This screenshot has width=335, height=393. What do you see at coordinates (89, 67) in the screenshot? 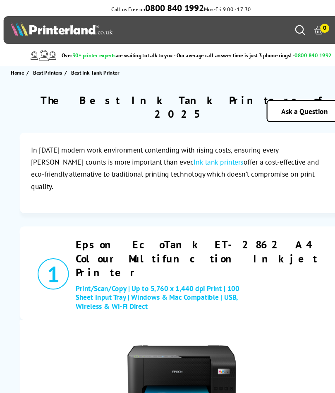
I see `a: Best Ink Tank Printer` at bounding box center [89, 67].